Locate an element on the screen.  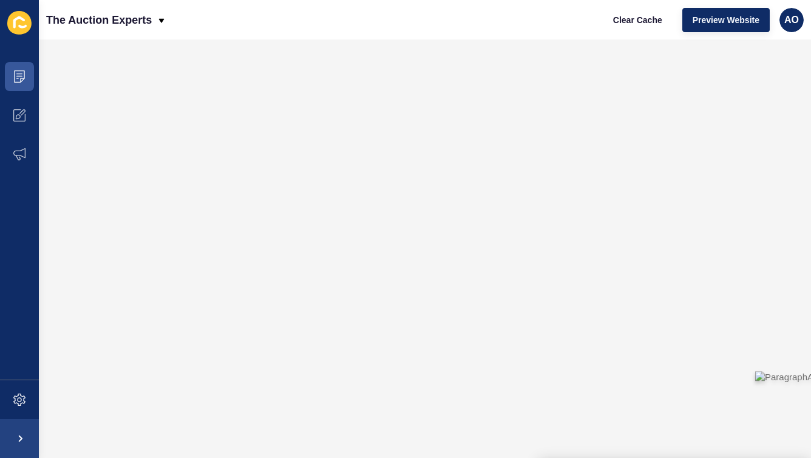
span: Clear Cache is located at coordinates (638, 20).